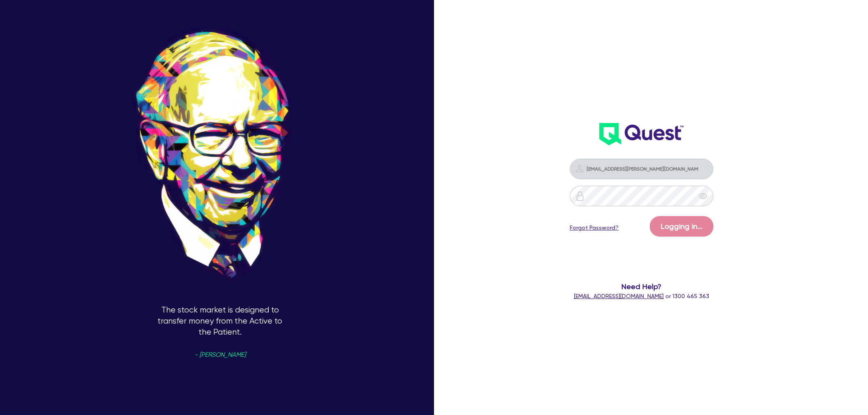  What do you see at coordinates (594, 227) in the screenshot?
I see `a: Forgot Password?` at bounding box center [594, 227].